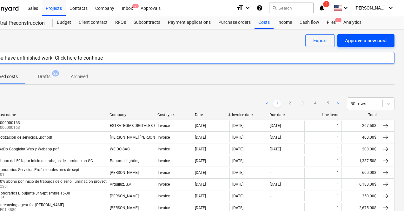 This screenshot has width=404, height=211. Describe the element at coordinates (93, 23) in the screenshot. I see `div: Client contract` at that location.